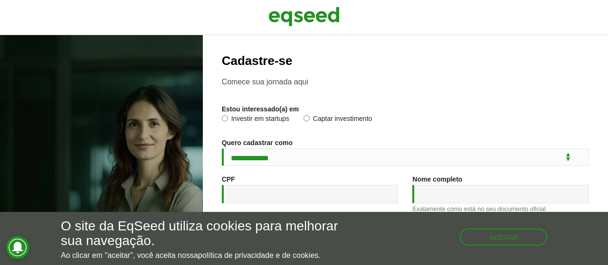 This screenshot has height=265, width=608. I want to click on input: Captar investimento, so click(306, 118).